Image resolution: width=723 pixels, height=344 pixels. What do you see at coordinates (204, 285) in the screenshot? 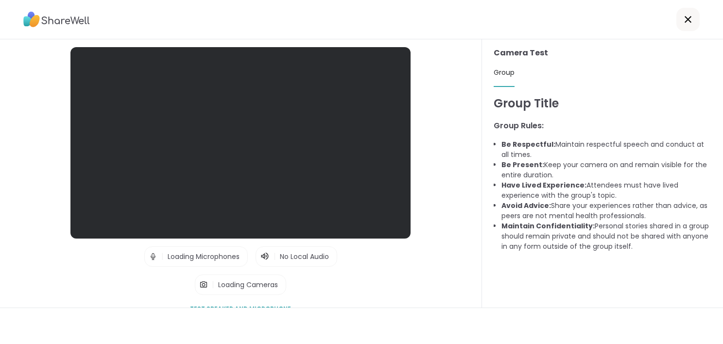
I see `img: Camera` at bounding box center [204, 285].